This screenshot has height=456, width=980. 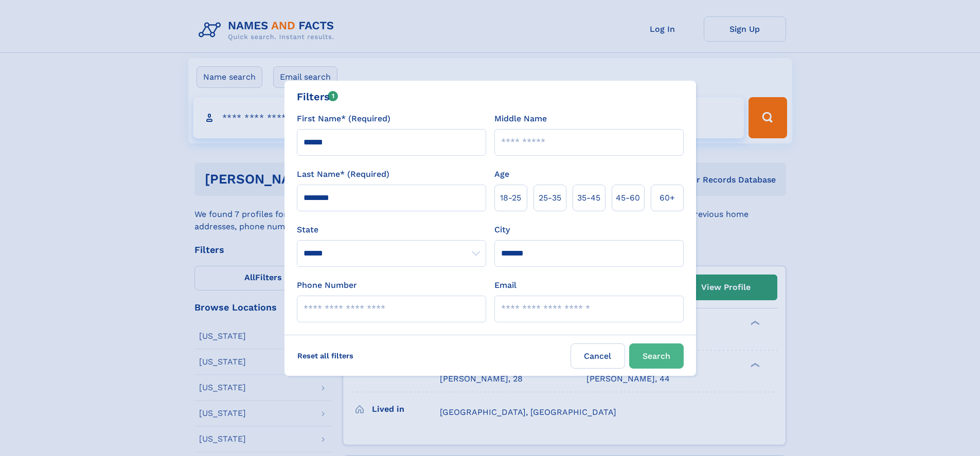 I want to click on span: 60+, so click(x=667, y=198).